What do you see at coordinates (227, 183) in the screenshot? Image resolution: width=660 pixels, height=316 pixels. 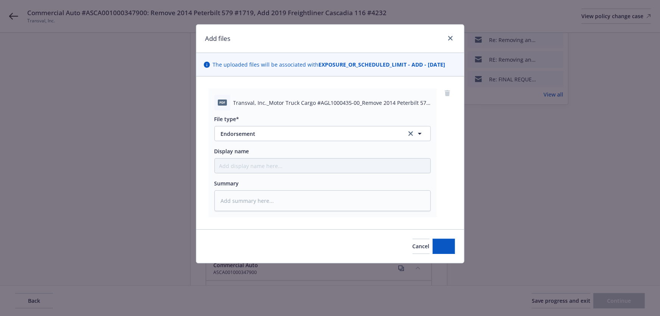 I see `span: Summary` at bounding box center [227, 183].